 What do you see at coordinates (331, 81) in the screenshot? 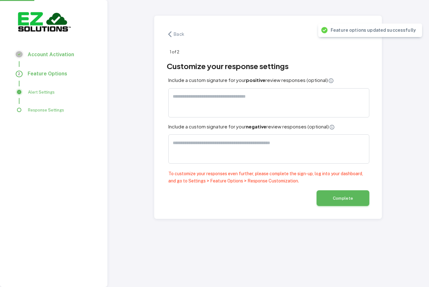
I see `button: This will automatically be added to the end of your 4-5 star review responses. We recommend inclu...` at bounding box center [331, 81].